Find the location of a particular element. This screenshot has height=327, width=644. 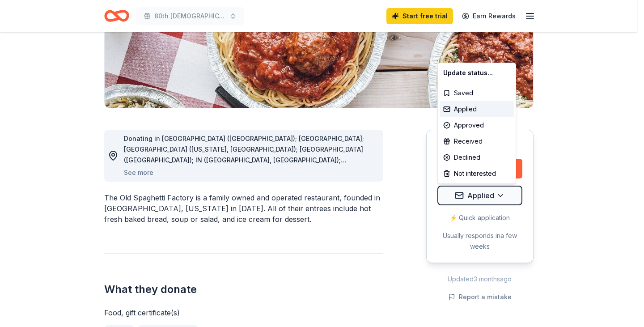

div: Not interested is located at coordinates (477, 174).